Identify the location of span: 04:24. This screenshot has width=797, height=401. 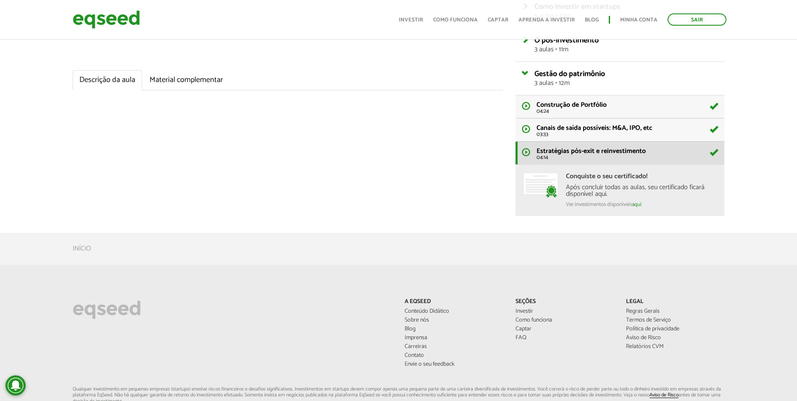
(628, 111).